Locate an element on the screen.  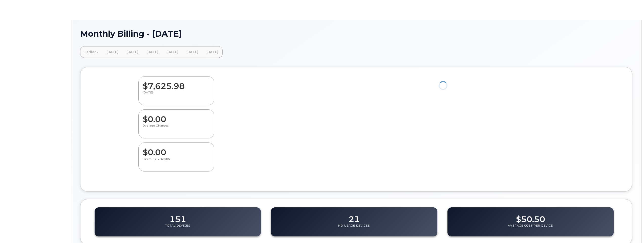
p: Overage Charges is located at coordinates (177, 129).